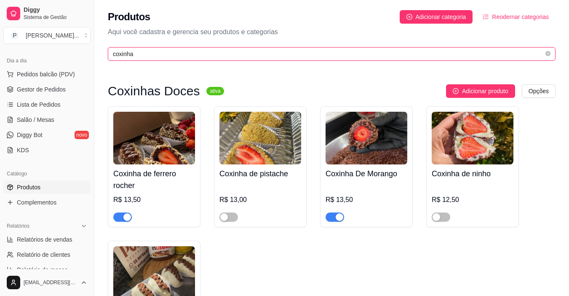 The width and height of the screenshot is (569, 296). I want to click on h2: Produtos, so click(129, 17).